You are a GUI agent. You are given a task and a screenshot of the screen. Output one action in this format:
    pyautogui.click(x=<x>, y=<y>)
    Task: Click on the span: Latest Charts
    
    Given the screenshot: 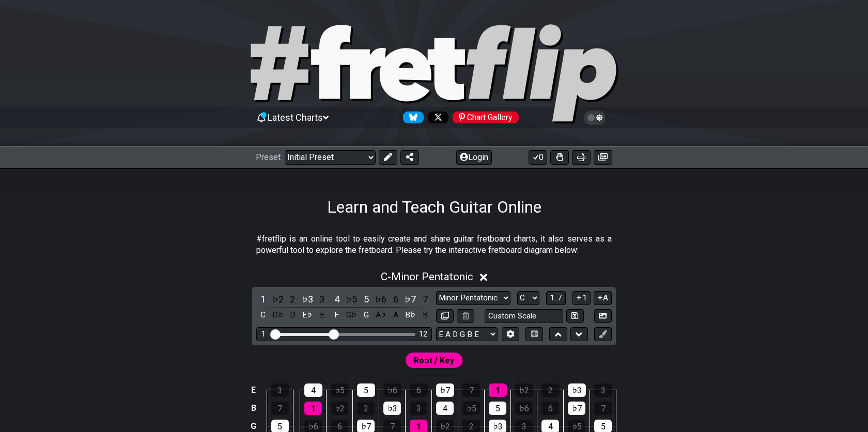 What is the action you would take?
    pyautogui.click(x=295, y=117)
    